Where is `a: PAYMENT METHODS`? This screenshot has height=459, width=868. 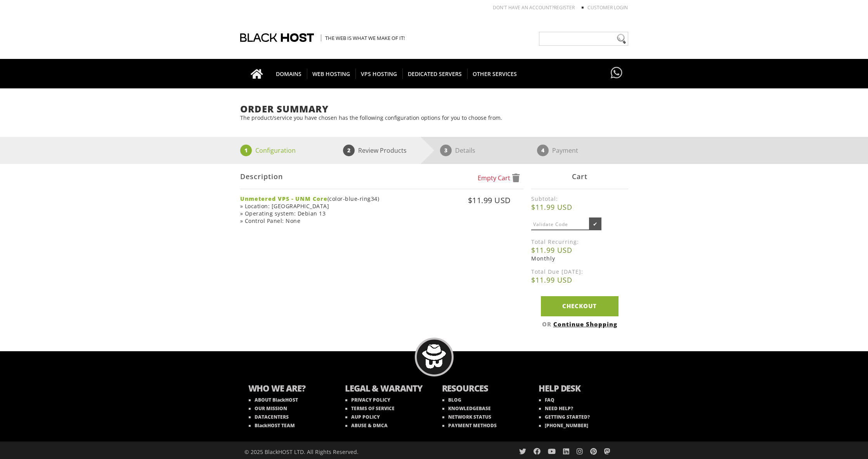
a: PAYMENT METHODS is located at coordinates (470, 426).